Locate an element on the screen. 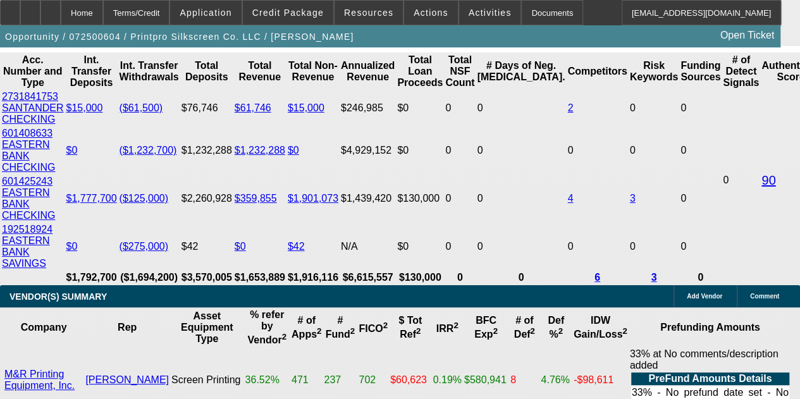 This screenshot has height=399, width=800. a: M&R Printing Equipment, Inc. is located at coordinates (39, 379).